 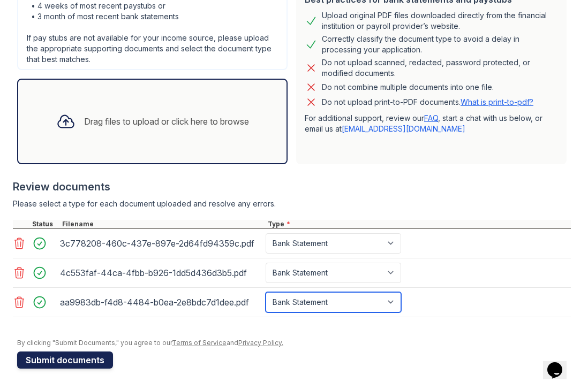 I want to click on div: Do not combine multiple documents into one file., so click(x=407, y=87).